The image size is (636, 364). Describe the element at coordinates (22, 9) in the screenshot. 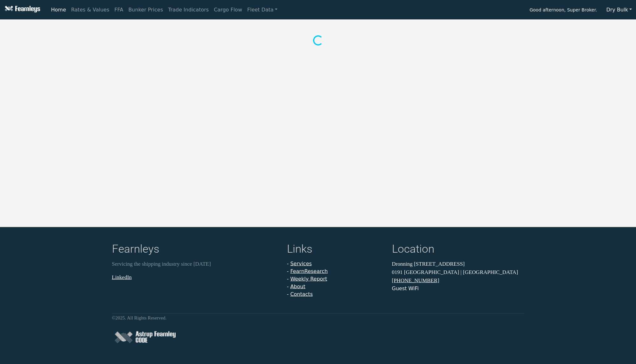

I see `img: Fearnleys Logo` at that location.